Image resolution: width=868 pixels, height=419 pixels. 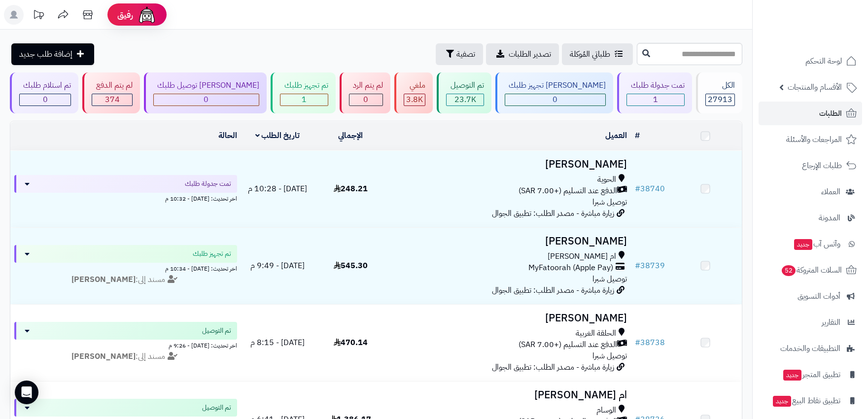 What do you see at coordinates (530, 54) in the screenshot?
I see `span: تصدير الطلبات` at bounding box center [530, 54].